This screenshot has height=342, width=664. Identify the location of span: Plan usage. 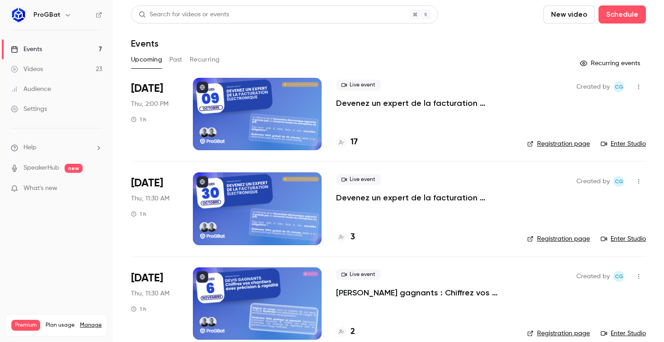
(60, 325).